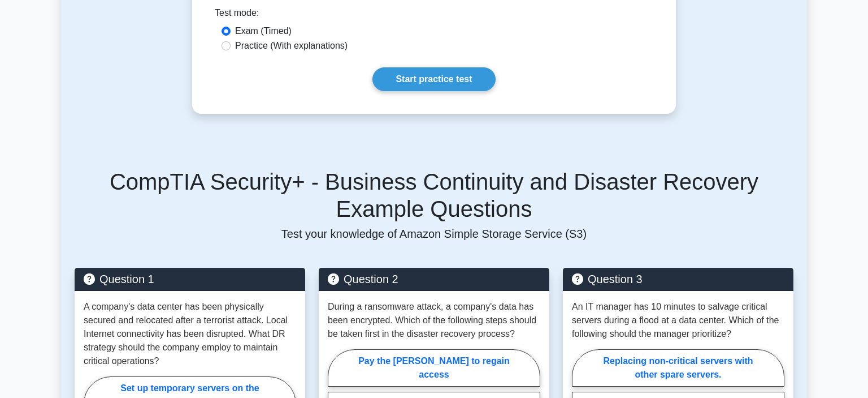  What do you see at coordinates (678, 279) in the screenshot?
I see `h5: Question 3` at bounding box center [678, 279].